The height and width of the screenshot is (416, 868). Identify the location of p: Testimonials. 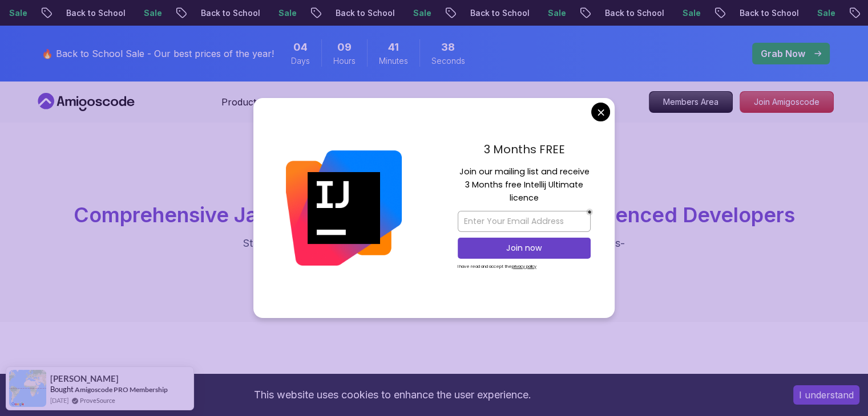
(459, 102).